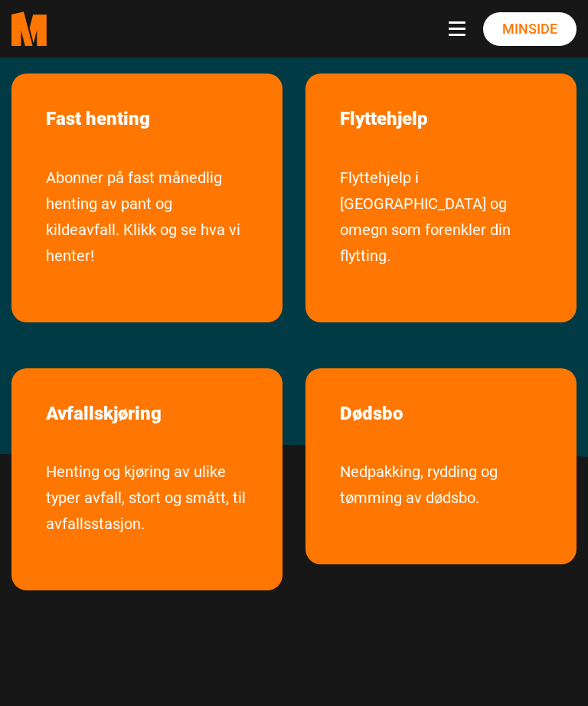 The image size is (588, 706). What do you see at coordinates (529, 29) in the screenshot?
I see `a: Minside` at bounding box center [529, 29].